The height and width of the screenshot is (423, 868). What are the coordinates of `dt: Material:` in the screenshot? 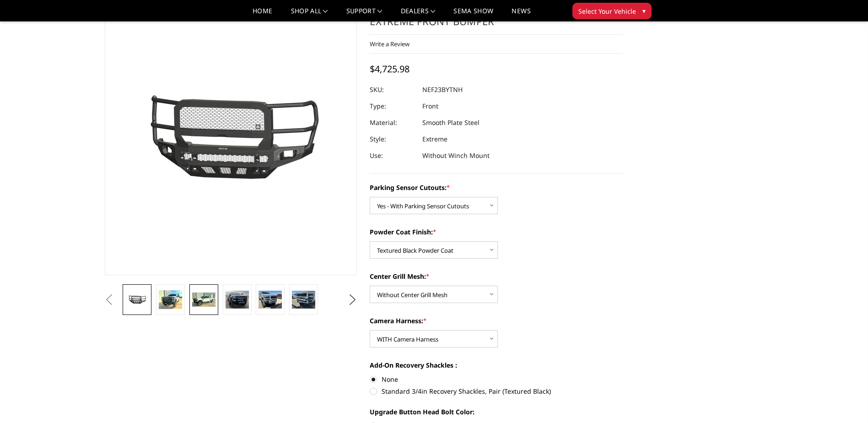 It's located at (393, 123).